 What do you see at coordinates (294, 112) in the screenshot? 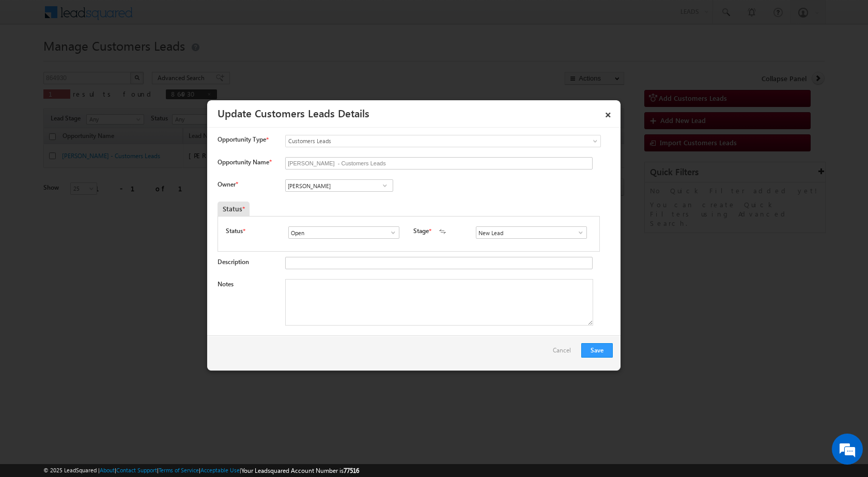
I see `a: Update Customers Leads Details` at bounding box center [294, 112].